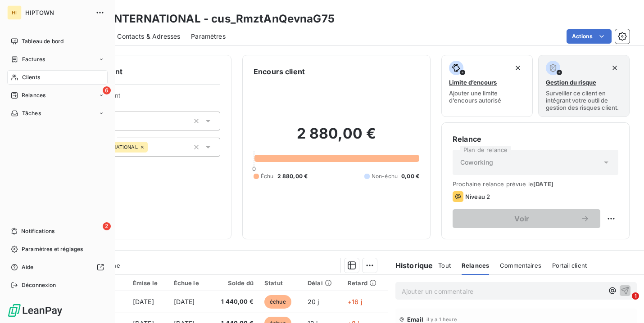 Image resolution: width=644 pixels, height=323 pixels. Describe the element at coordinates (107, 227) in the screenshot. I see `span: 2` at that location.